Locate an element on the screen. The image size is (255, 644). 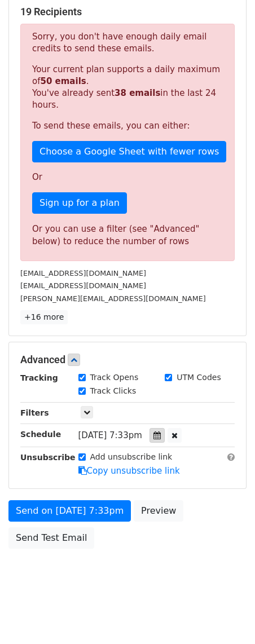
a: Sign up for a plan is located at coordinates (79, 203).